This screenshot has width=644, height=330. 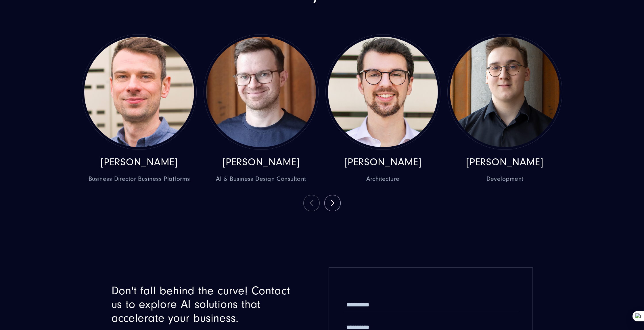 What do you see at coordinates (261, 179) in the screenshot?
I see `span: AI & Business Design Consultant` at bounding box center [261, 179].